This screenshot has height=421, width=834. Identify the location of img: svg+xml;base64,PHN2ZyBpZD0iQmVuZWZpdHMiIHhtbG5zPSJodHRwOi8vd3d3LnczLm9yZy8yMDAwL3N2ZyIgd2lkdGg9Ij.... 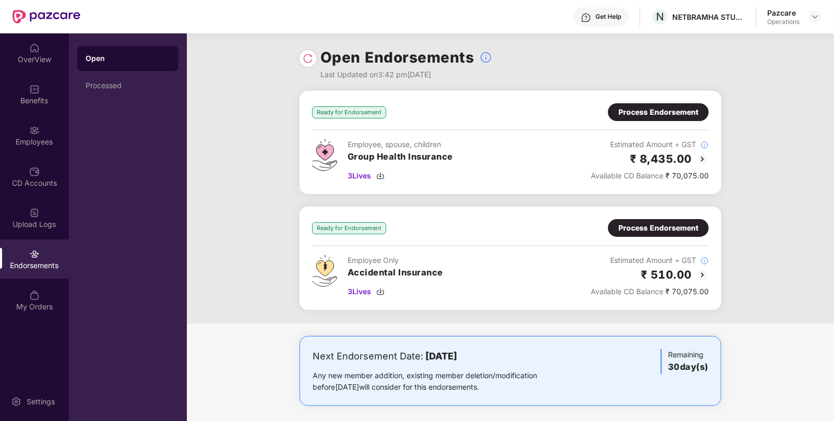
(34, 89).